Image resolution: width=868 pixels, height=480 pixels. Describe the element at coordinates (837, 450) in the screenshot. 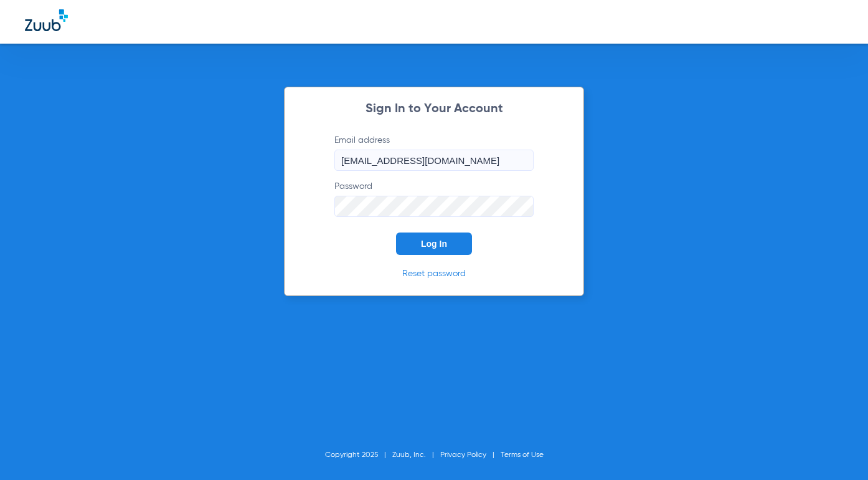

I see `div: Chat Widget` at that location.